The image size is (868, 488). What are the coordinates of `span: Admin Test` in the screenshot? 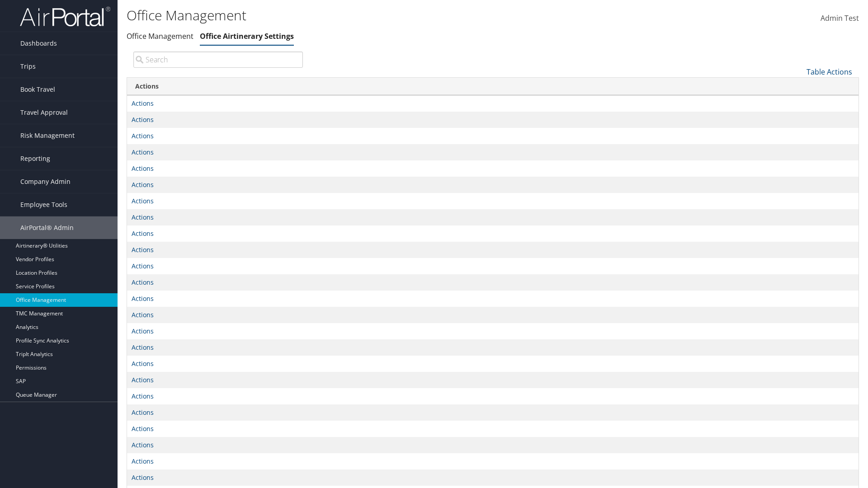 It's located at (840, 18).